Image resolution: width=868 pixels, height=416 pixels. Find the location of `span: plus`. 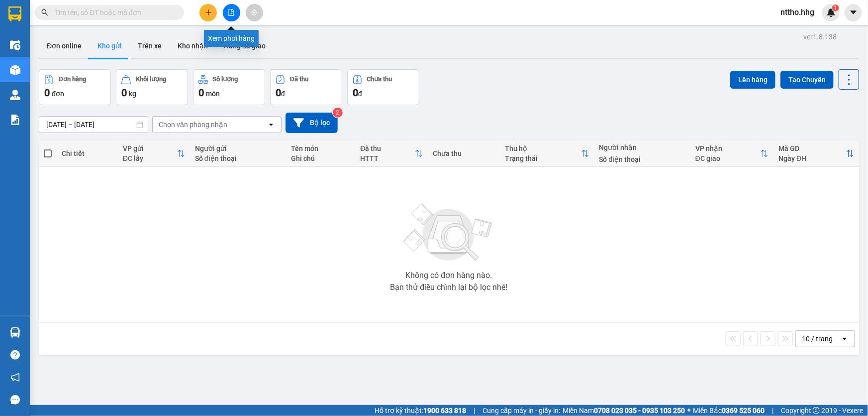

span: plus is located at coordinates (209, 13).